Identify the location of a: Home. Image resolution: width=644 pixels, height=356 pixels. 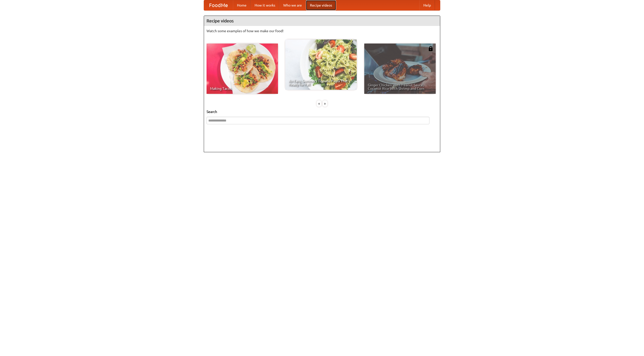
(241, 5).